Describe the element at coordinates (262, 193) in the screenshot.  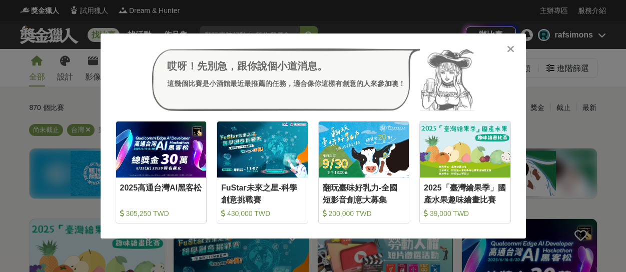
I see `div: FuStar未來之星-科學創意挑戰賽` at that location.